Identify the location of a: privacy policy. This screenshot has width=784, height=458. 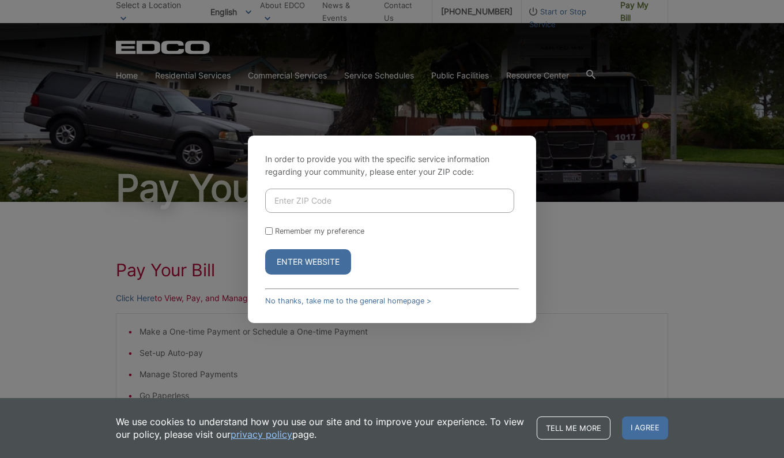
(261, 434).